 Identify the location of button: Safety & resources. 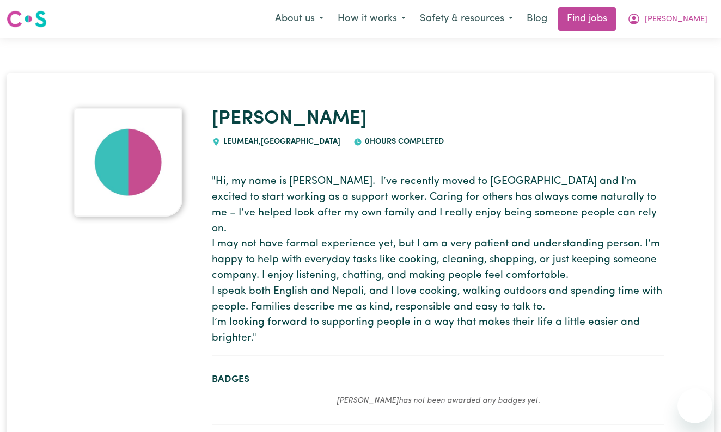
(466, 19).